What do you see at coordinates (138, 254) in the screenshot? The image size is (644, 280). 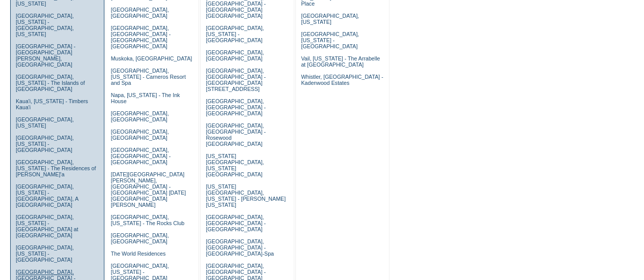 I see `a: The World Residences` at bounding box center [138, 254].